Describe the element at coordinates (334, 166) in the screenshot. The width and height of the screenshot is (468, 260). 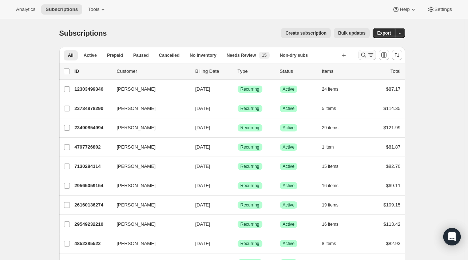
I see `button: 15 items` at that location.